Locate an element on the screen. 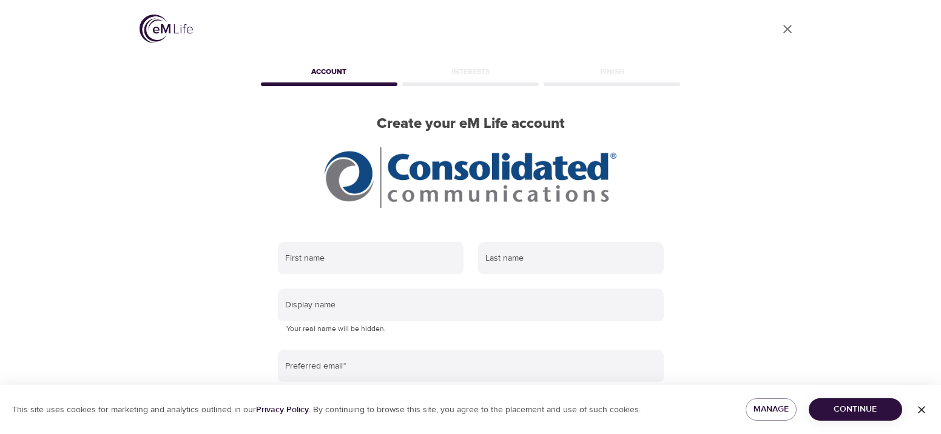  span: Continue is located at coordinates (856, 410).